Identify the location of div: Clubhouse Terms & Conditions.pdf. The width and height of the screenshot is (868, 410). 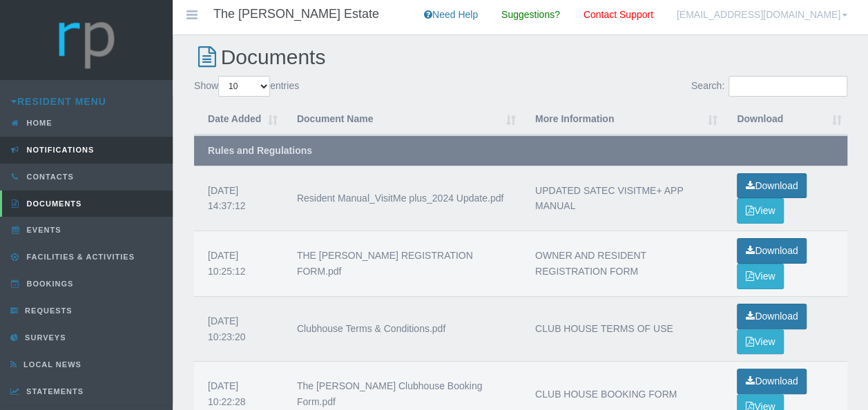
(402, 329).